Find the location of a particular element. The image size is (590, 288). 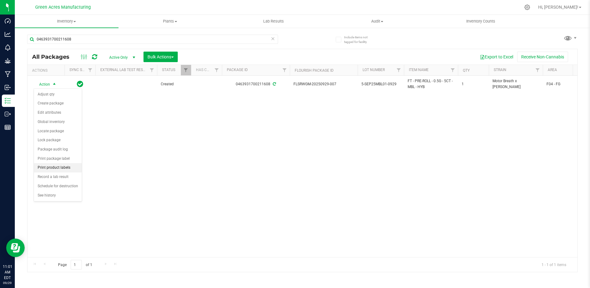

a: Inventory is located at coordinates (67, 21).